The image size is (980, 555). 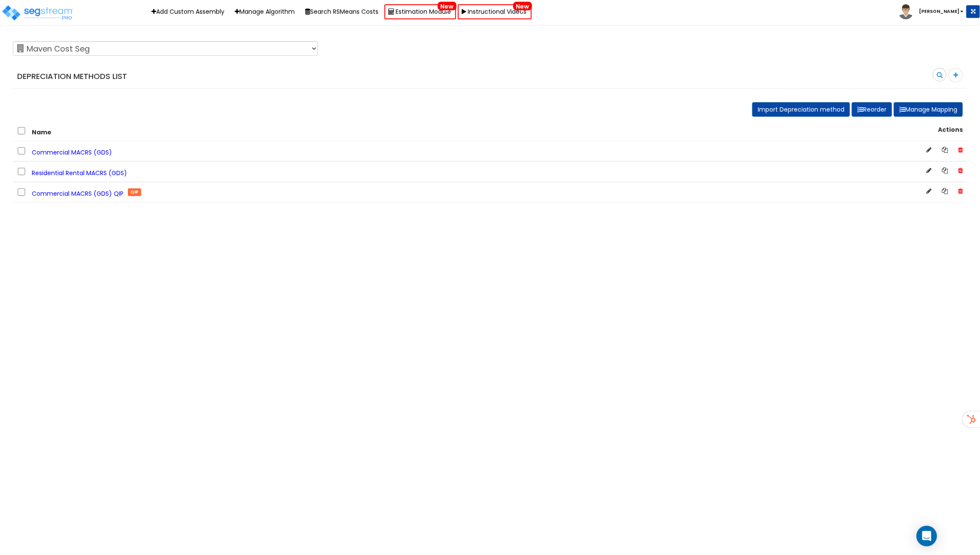 I want to click on a: Estimation ModuleNew, so click(x=420, y=12).